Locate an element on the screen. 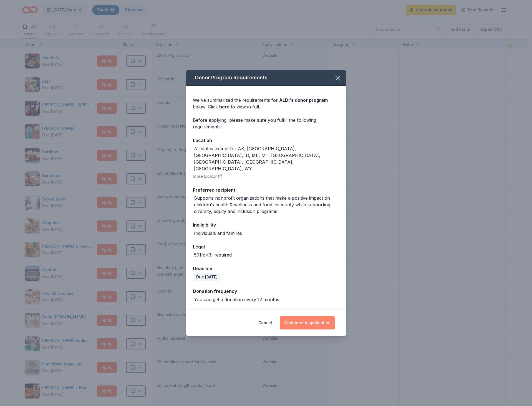 This screenshot has width=532, height=406. div: 501(c)(3) required is located at coordinates (213, 255).